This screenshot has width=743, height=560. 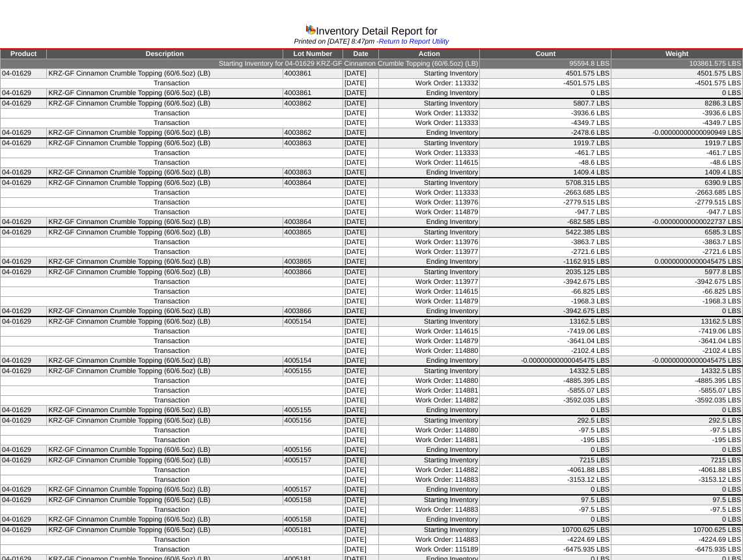 What do you see at coordinates (313, 491) in the screenshot?
I see `td: 4005157` at bounding box center [313, 491].